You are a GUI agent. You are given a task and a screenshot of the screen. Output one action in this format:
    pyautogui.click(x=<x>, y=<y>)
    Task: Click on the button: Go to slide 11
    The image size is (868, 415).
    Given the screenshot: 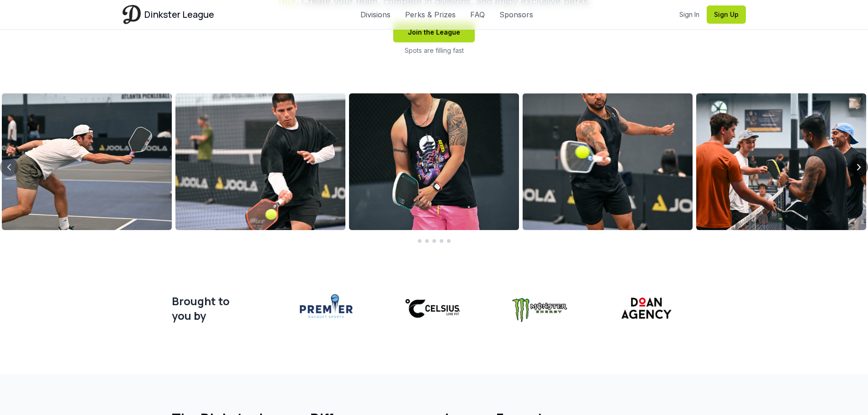 What is the action you would take?
    pyautogui.click(x=434, y=241)
    